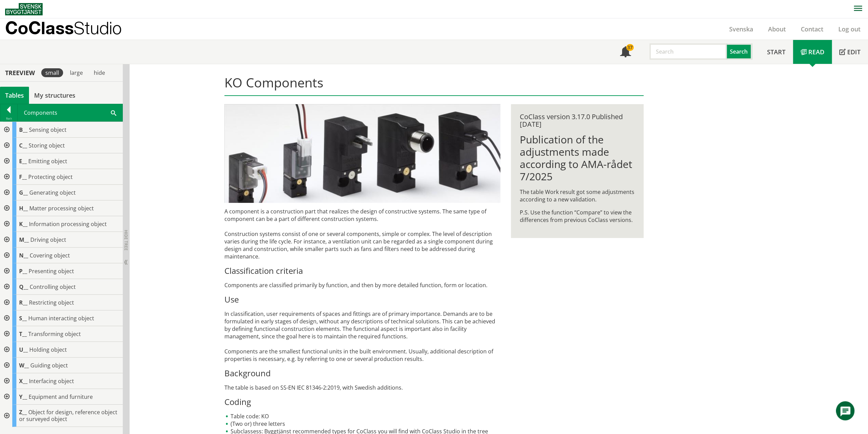  Describe the element at coordinates (741, 29) in the screenshot. I see `a: Svenska` at that location.